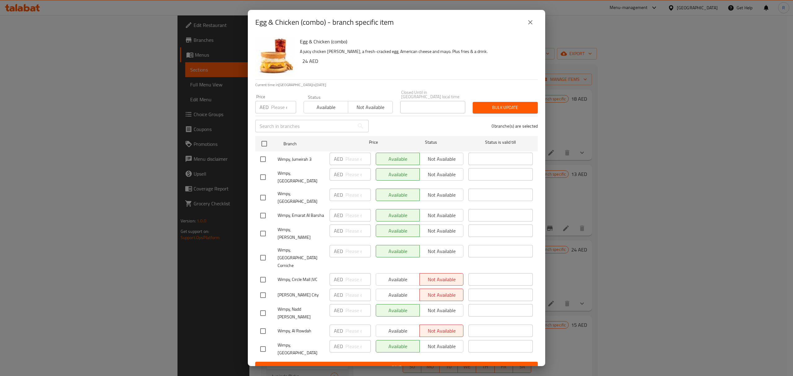 The image size is (793, 376). I want to click on span: Available, so click(326, 107).